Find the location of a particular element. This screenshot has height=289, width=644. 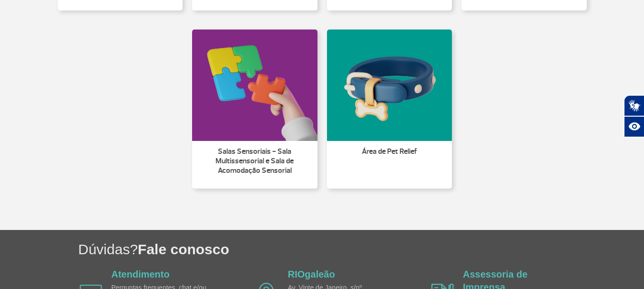

img: Salas Sensoriais - Sala Multissensorial e Sala de Acomodação Sensorial is located at coordinates (255, 85).